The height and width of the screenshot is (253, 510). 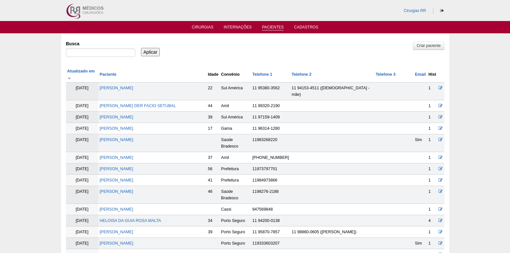 I want to click on a: Email, so click(x=420, y=74).